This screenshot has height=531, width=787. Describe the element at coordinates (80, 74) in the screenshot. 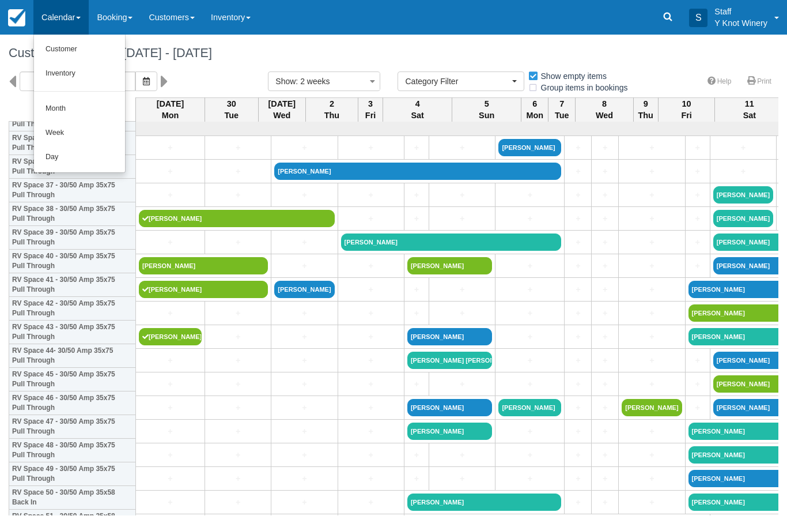

I see `a: Inventory` at that location.